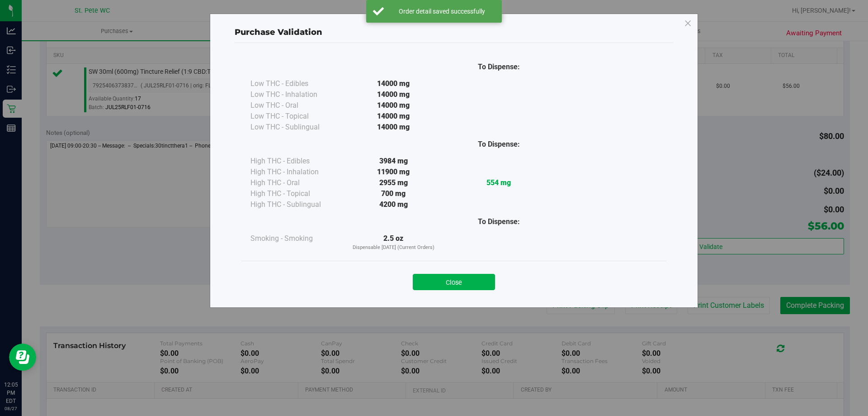 The width and height of the screenshot is (868, 416). Describe the element at coordinates (442, 11) in the screenshot. I see `div: Order detail saved successfully` at that location.